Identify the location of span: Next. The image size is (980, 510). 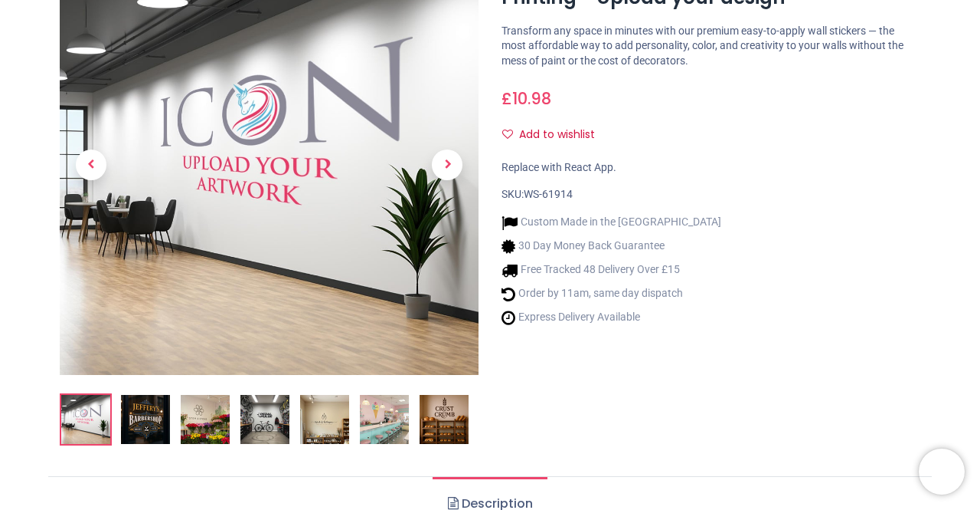
(447, 165).